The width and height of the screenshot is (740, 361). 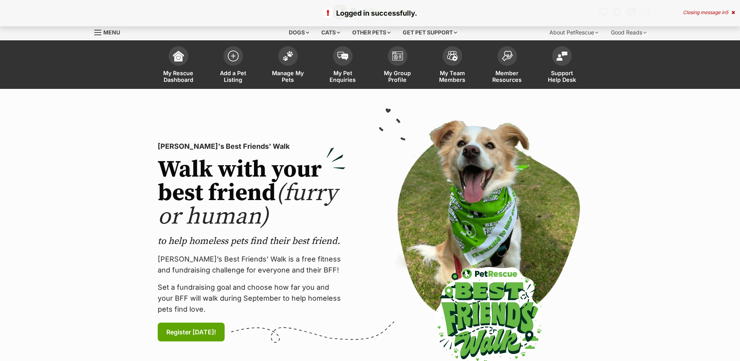 I want to click on span: My Group Profile, so click(x=398, y=76).